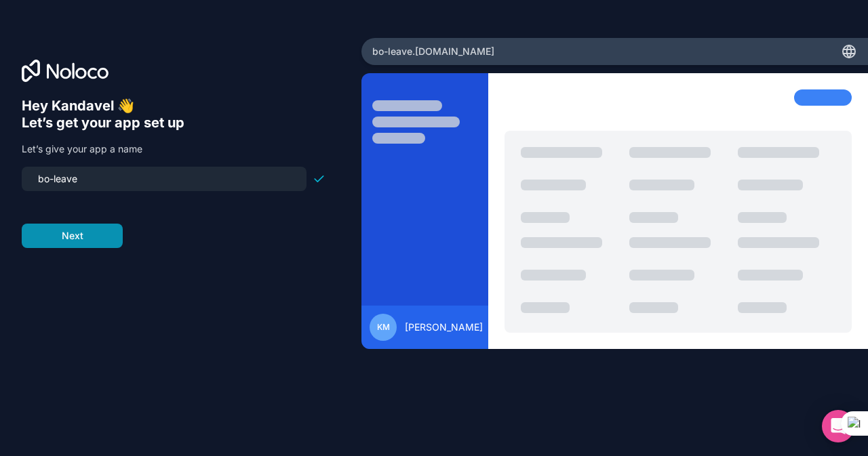  I want to click on p: Let’s give your app a name, so click(174, 149).